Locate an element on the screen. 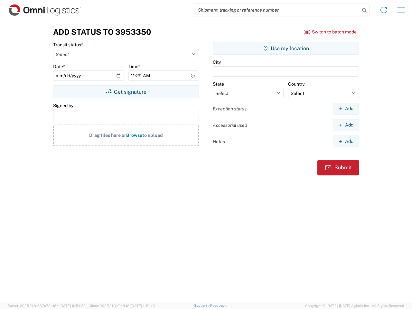  a: Support is located at coordinates (202, 305).